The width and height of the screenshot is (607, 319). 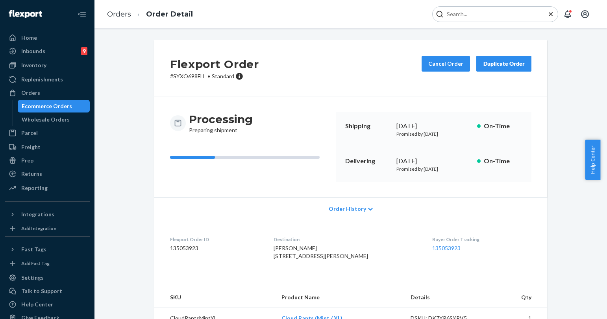 What do you see at coordinates (25, 14) in the screenshot?
I see `img: Flexport logo` at bounding box center [25, 14].